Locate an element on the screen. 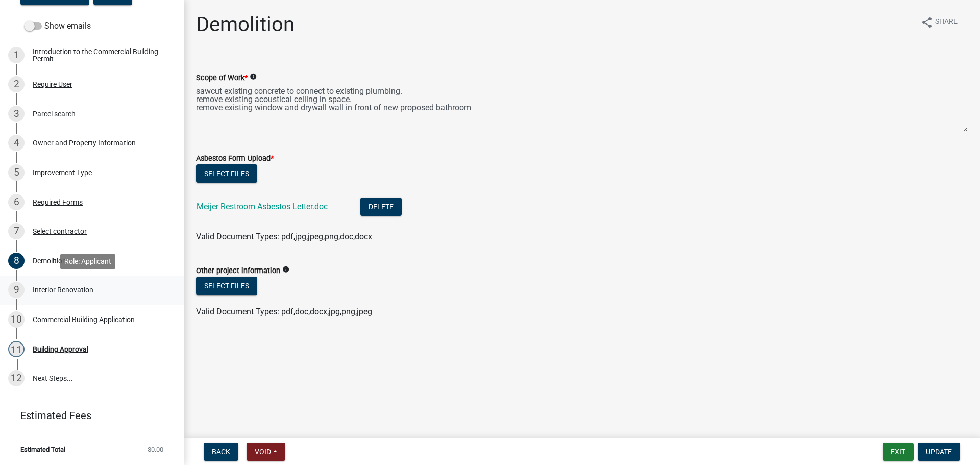  div: Owner and Property Information is located at coordinates (84, 143).